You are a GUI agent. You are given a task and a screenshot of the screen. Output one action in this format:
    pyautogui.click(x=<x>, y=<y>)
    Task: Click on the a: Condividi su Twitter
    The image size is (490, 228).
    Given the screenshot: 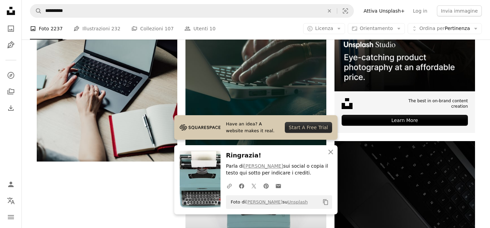 What is the action you would take?
    pyautogui.click(x=254, y=186)
    